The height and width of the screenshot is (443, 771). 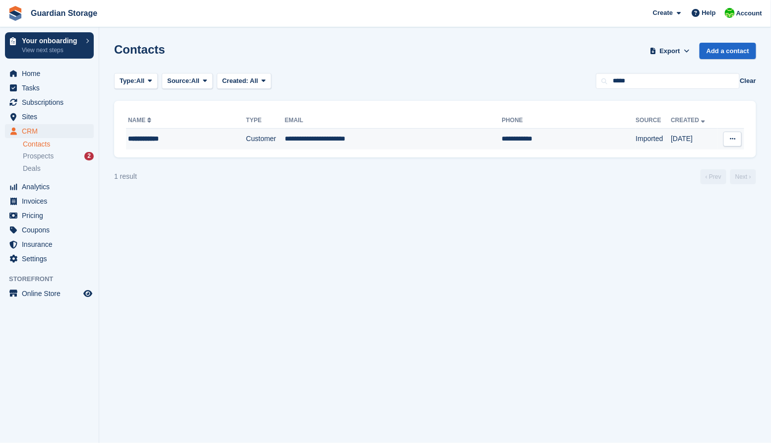 I want to click on p: Your onboarding, so click(x=51, y=41).